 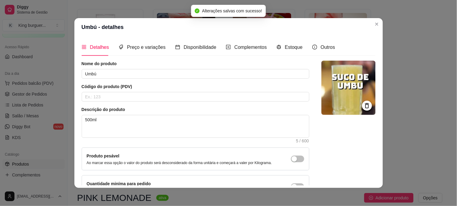 What do you see at coordinates (103, 156) in the screenshot?
I see `label: Produto pesável` at bounding box center [103, 156].